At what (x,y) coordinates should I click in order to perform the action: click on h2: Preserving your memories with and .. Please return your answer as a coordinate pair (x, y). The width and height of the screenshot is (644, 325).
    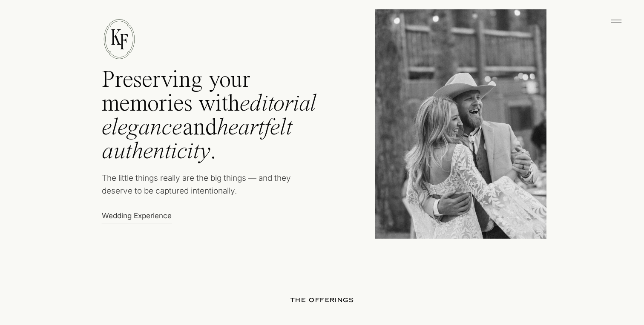
    Looking at the image, I should click on (221, 119).